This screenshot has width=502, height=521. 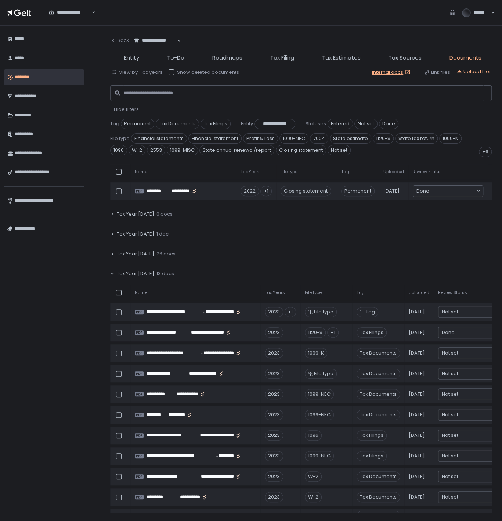 I want to click on span: W-2, so click(x=137, y=150).